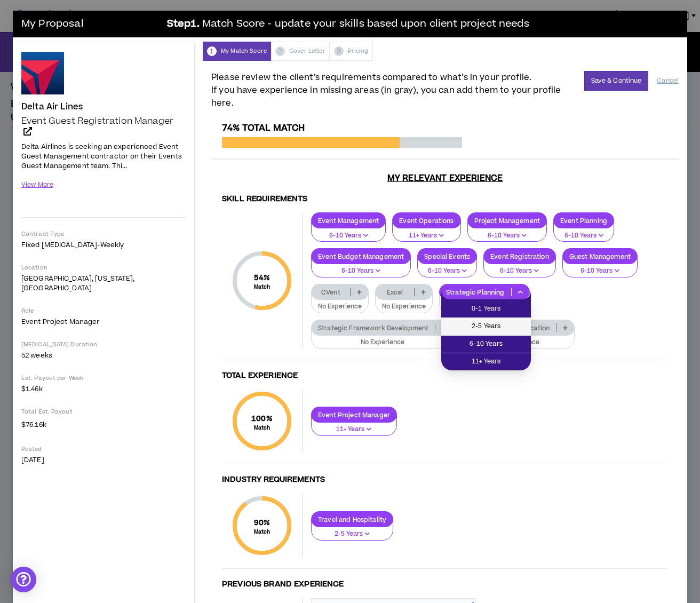 This screenshot has width=700, height=603. What do you see at coordinates (617, 81) in the screenshot?
I see `button: Save & Continue` at bounding box center [617, 81].